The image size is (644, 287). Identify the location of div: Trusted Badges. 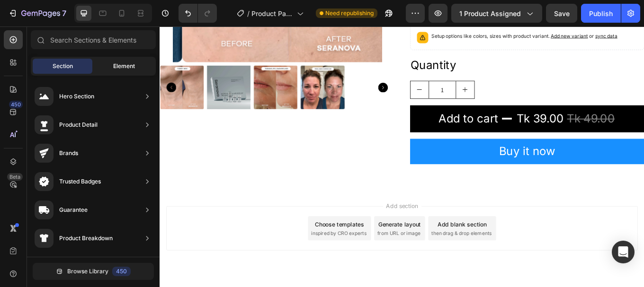
(80, 182).